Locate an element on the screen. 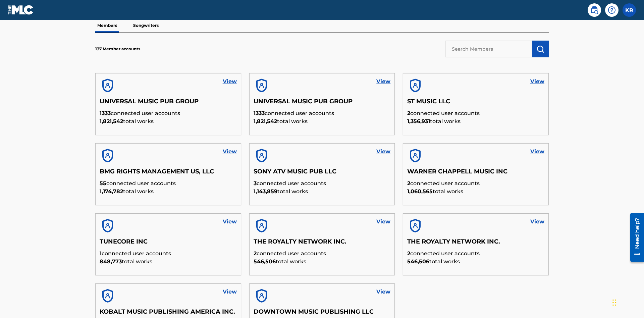  div: Chat Widget is located at coordinates (627, 302).